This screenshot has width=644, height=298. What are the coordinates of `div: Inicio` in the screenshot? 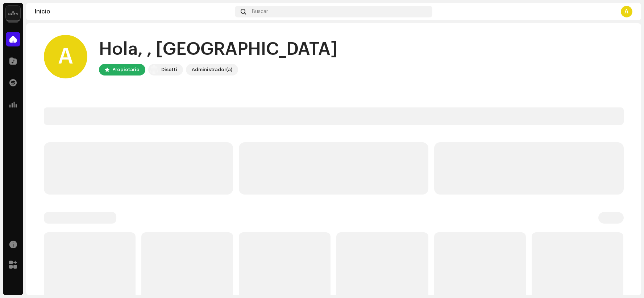 It's located at (134, 12).